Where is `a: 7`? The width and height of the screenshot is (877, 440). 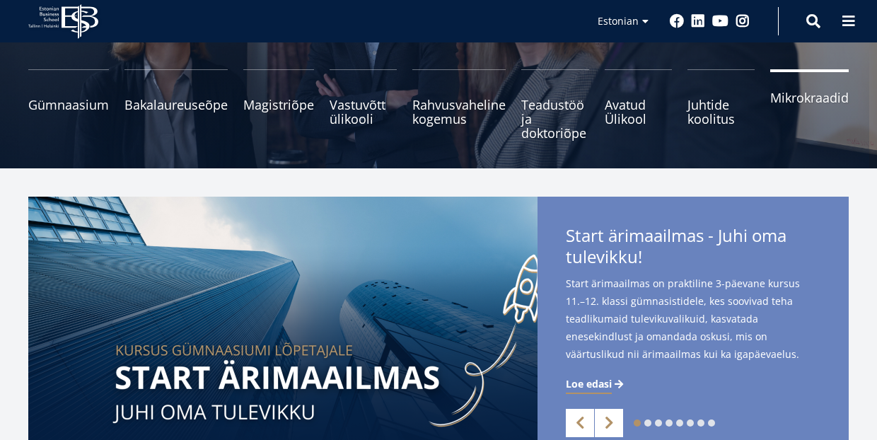
a: 7 is located at coordinates (701, 423).